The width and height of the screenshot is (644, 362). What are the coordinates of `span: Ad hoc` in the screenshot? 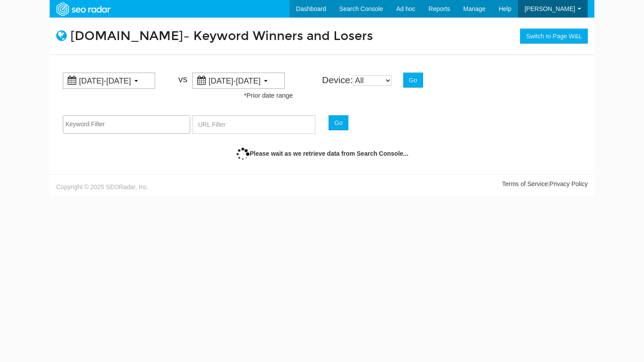 It's located at (406, 9).